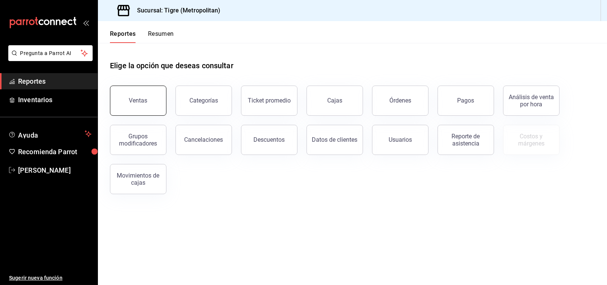  Describe the element at coordinates (55, 99) in the screenshot. I see `span: Inventarios` at that location.